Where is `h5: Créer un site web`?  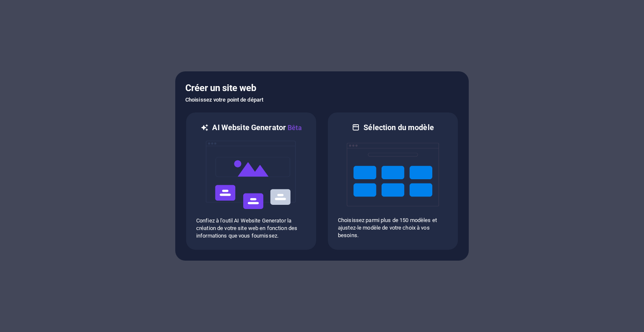
h5: Créer un site web is located at coordinates (322, 88).